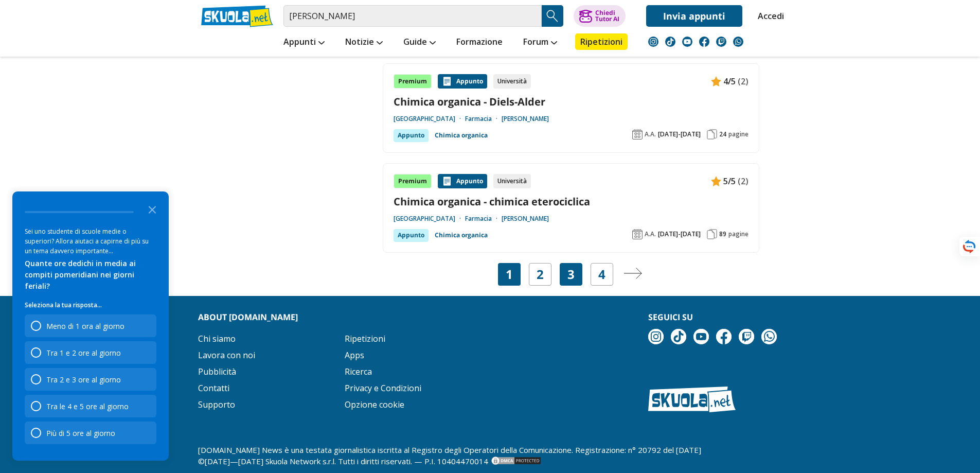 The image size is (980, 473). I want to click on a: Ricerca, so click(358, 371).